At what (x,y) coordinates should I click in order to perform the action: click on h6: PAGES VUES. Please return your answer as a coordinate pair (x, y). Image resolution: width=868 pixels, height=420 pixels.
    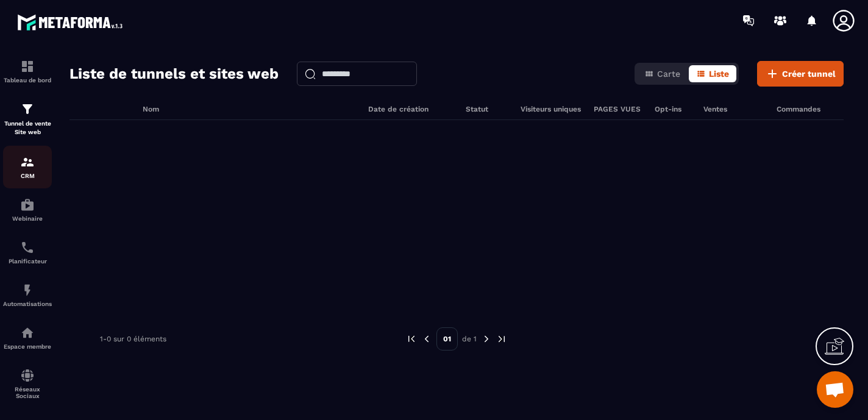
    Looking at the image, I should click on (618, 109).